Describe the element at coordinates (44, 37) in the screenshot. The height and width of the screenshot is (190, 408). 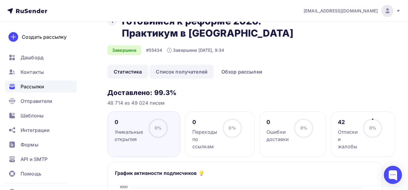
I see `div: Создать рассылку` at that location.